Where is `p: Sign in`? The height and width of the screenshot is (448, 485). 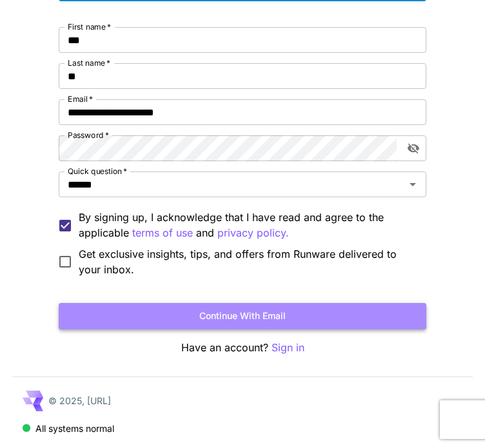 p: Sign in is located at coordinates (288, 348).